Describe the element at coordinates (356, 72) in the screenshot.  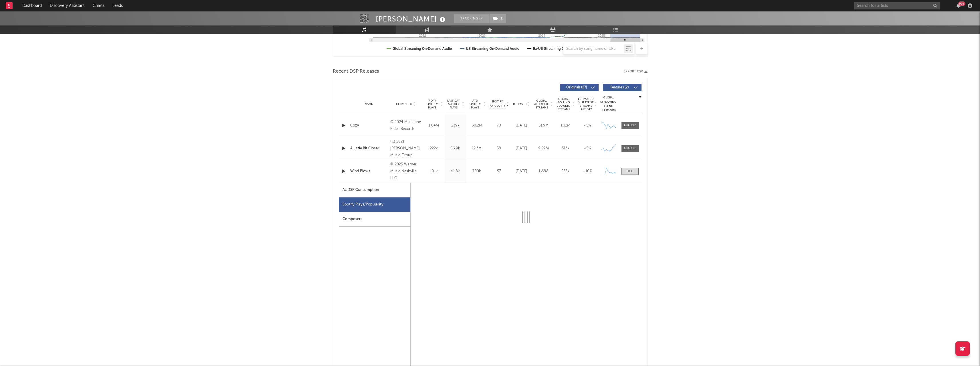
I see `span: Recent DSP Releases` at that location.